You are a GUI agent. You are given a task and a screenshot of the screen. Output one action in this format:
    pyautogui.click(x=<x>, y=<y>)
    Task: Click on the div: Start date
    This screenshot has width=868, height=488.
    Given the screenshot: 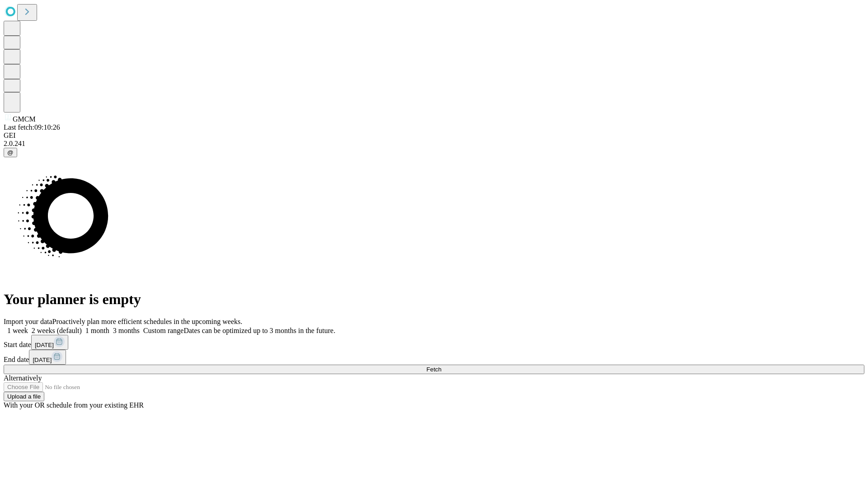 What is the action you would take?
    pyautogui.click(x=434, y=342)
    